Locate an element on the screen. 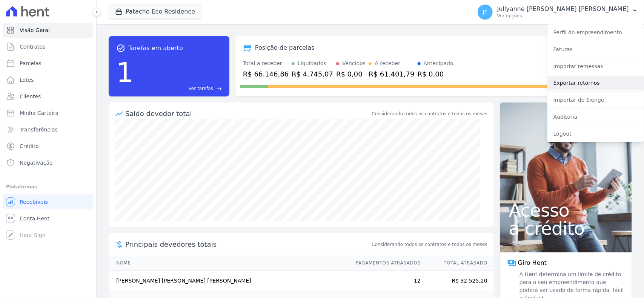 This screenshot has width=644, height=298. div: 1 is located at coordinates (125, 72).